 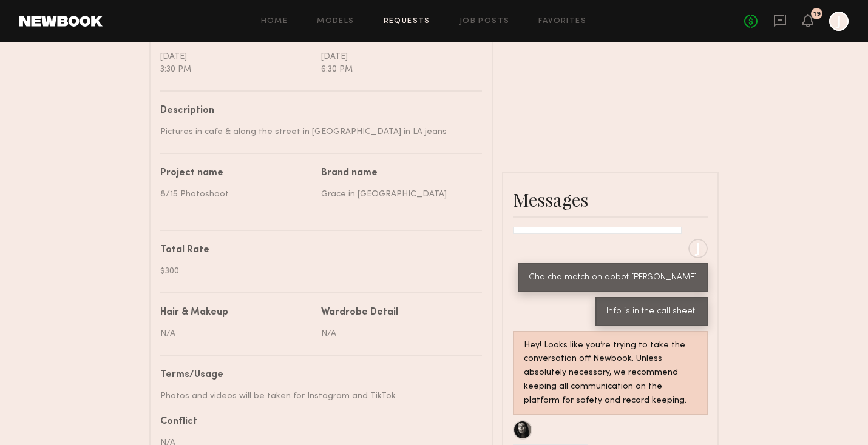 What do you see at coordinates (316, 271) in the screenshot?
I see `div: $300` at bounding box center [316, 271].